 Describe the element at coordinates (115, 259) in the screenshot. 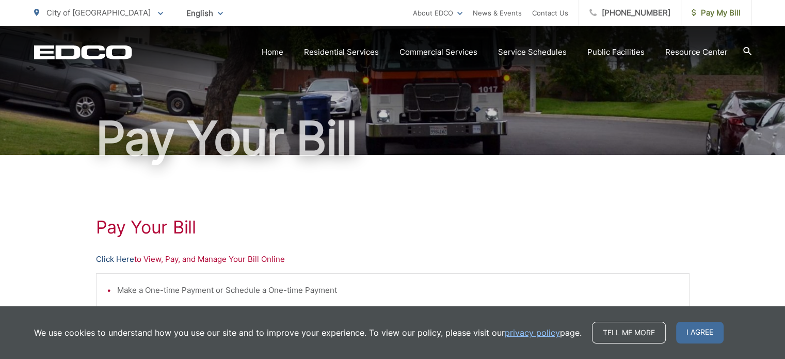

I see `a: Click Here` at that location.